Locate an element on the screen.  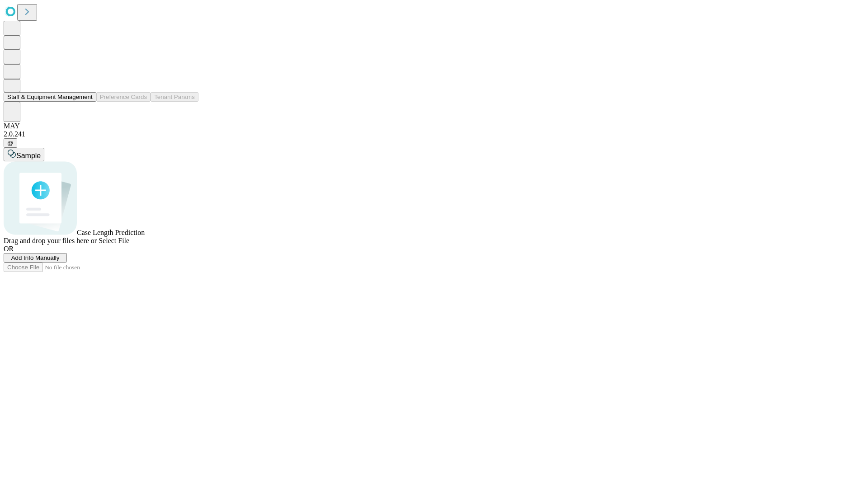
span: Add Info Manually is located at coordinates (35, 257).